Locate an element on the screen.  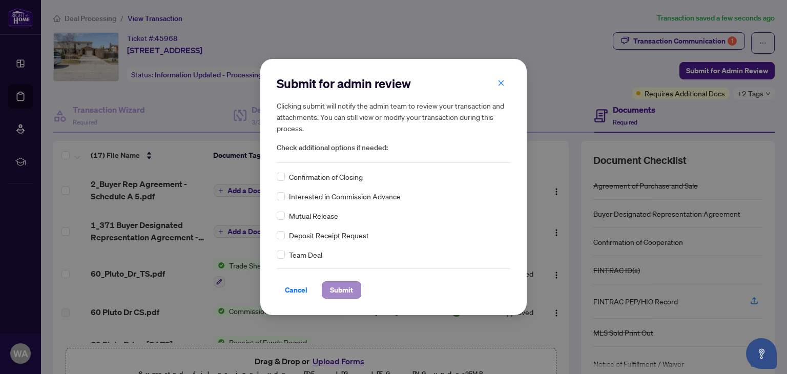
span: Team Deal is located at coordinates (305, 255).